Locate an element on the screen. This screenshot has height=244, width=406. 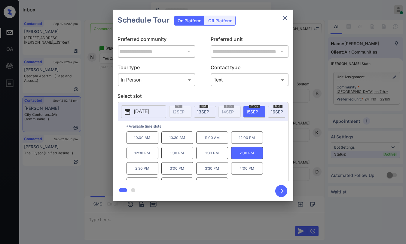
p: 2:30 PM is located at coordinates (143, 168).